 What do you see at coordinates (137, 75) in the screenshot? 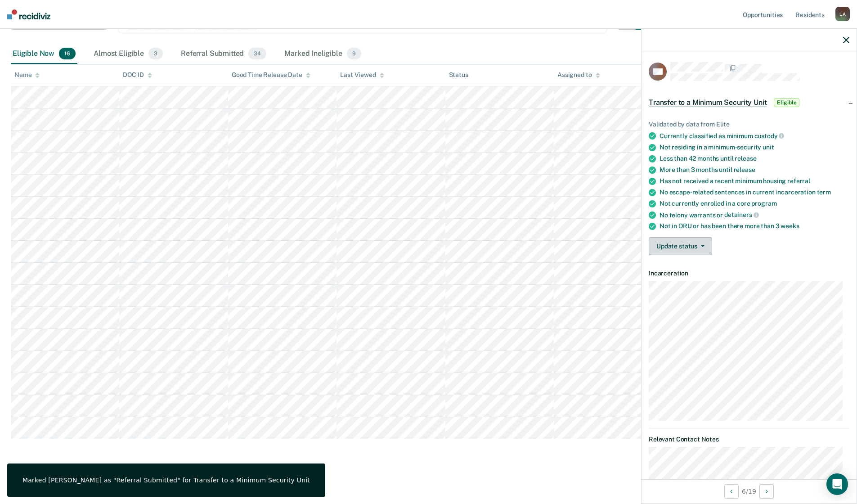
I see `div: DOC ID` at bounding box center [137, 75].